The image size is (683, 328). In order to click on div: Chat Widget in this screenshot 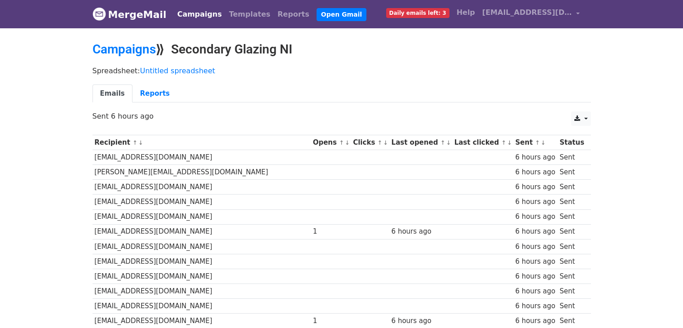, I will do `click(661, 306)`.